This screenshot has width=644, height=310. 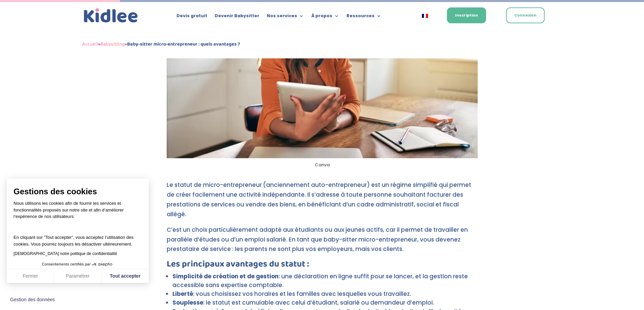 I want to click on li: : une déclaration en ligne suffit pour se lancer, et la gestion reste accessible sans expertise c..., so click(x=325, y=281).